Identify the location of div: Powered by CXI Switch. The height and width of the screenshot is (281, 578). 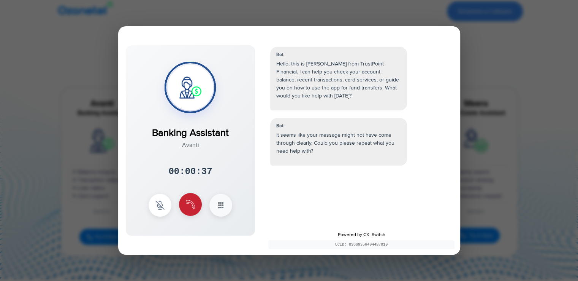
(361, 240).